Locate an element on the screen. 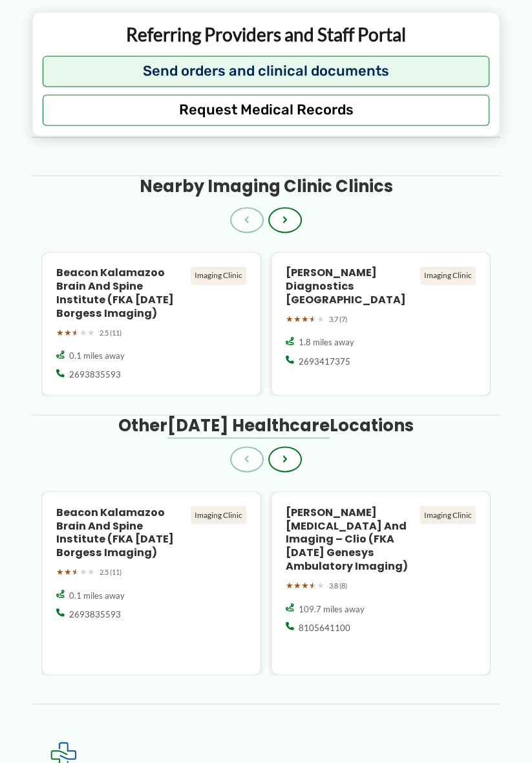  h3: Other Locations is located at coordinates (266, 426).